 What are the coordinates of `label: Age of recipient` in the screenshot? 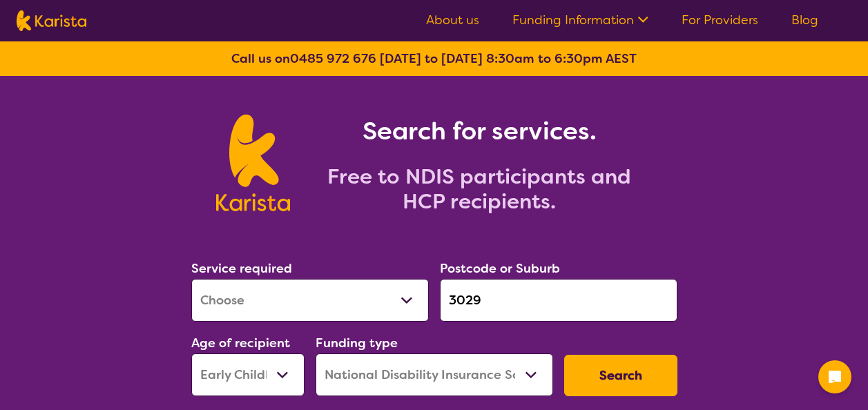 It's located at (241, 343).